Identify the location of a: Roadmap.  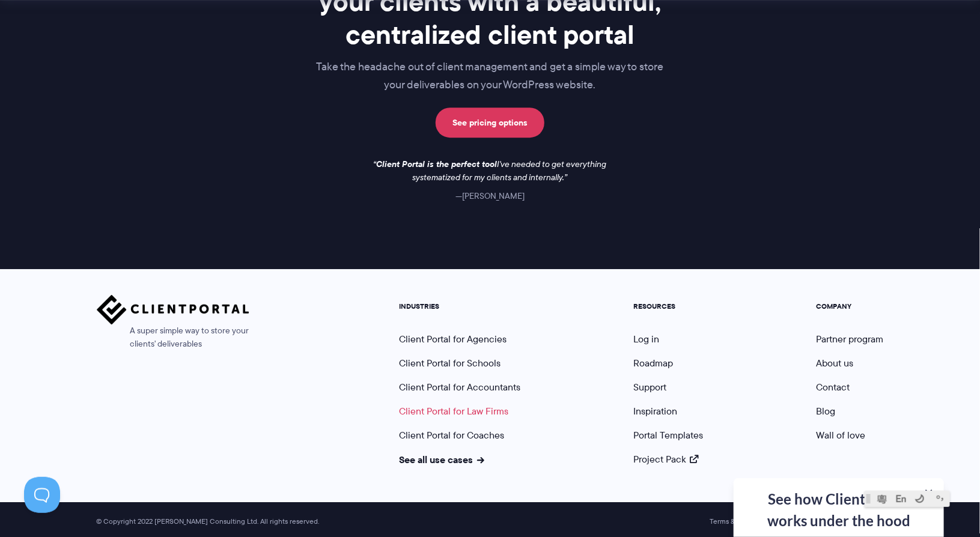
(653, 362).